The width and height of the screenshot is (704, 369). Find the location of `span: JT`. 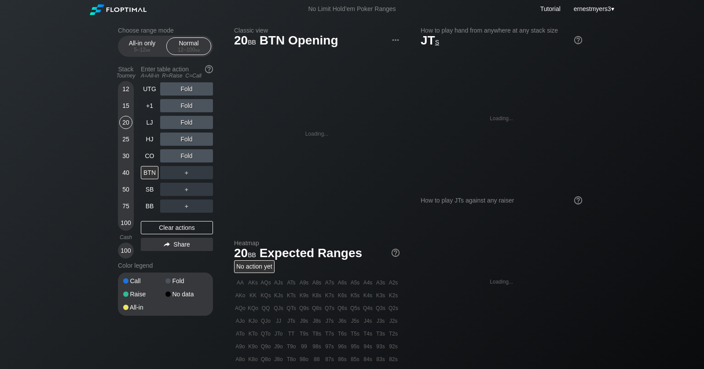

span: JT is located at coordinates (430, 40).